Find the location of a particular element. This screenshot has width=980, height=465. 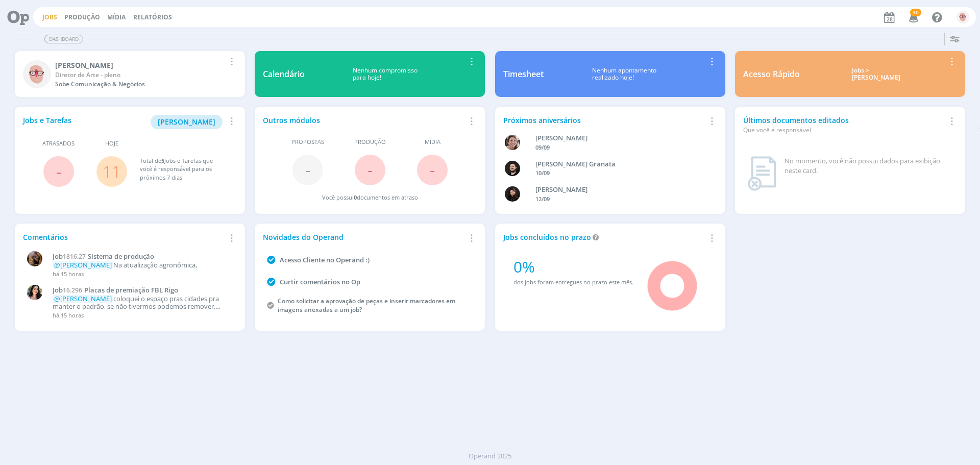

span: Produção is located at coordinates (370, 142).